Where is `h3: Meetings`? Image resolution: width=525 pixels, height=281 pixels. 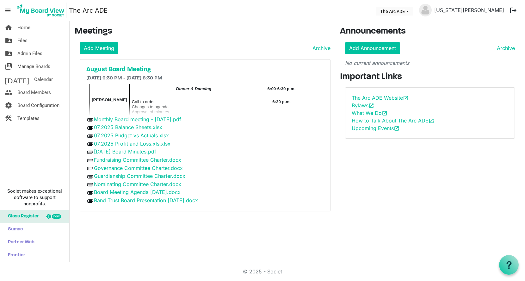
h3: Meetings is located at coordinates (202, 32).